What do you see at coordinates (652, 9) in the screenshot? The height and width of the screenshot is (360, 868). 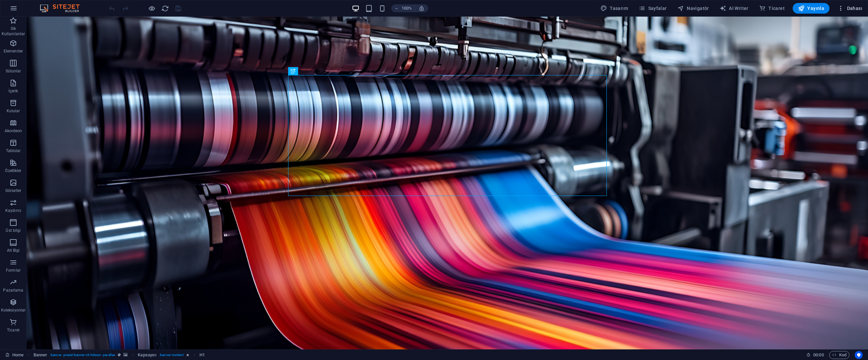 I see `button: Sayfalar` at bounding box center [652, 9].